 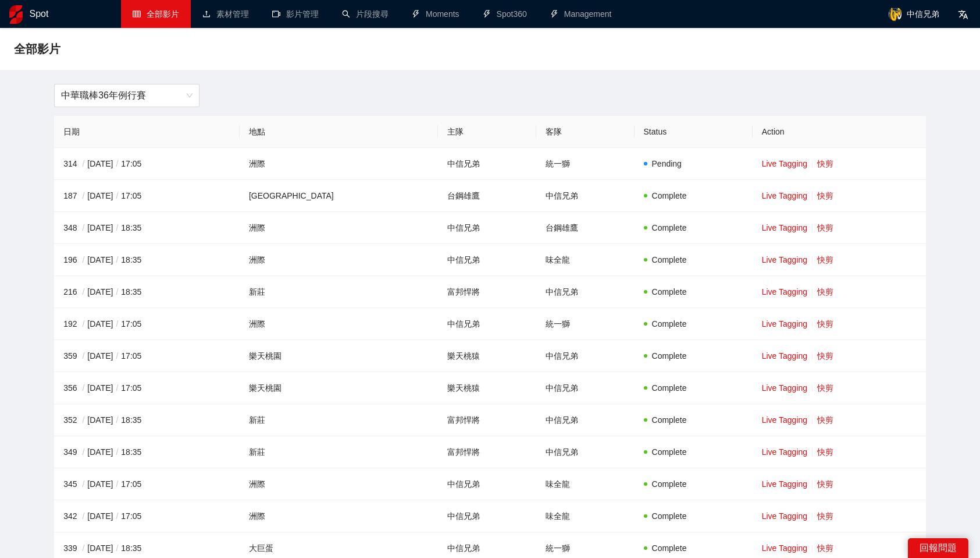 I want to click on a: thunderboltSpot360, so click(x=505, y=14).